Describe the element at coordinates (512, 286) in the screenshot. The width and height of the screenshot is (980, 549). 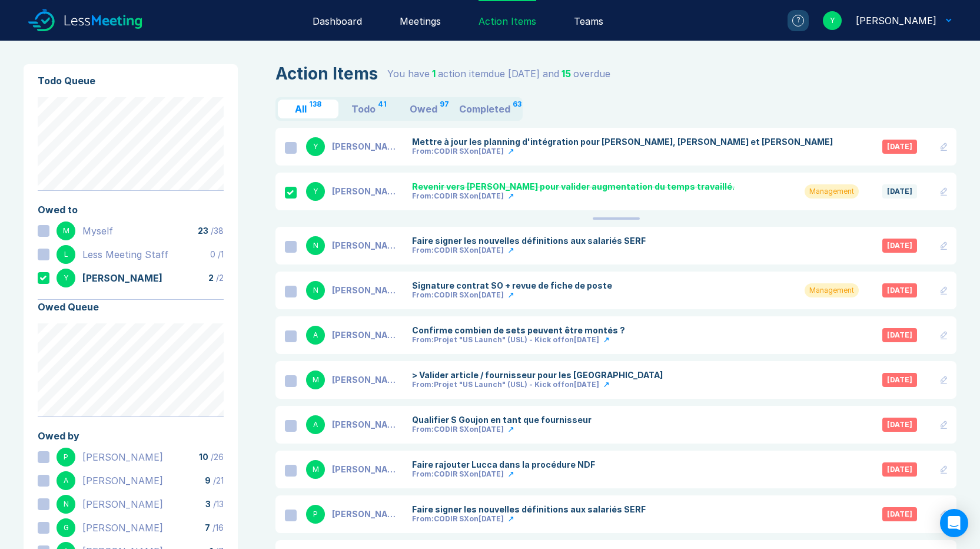
I see `div: Signature contrat SO + revue de fiche de poste` at that location.